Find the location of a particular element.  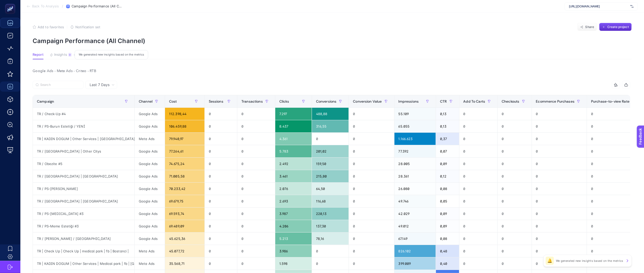

div: 69.489,09 is located at coordinates (185, 226).